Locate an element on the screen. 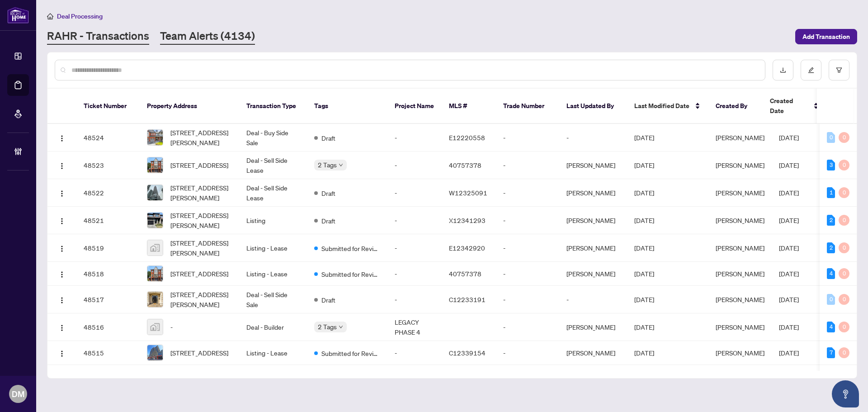 The image size is (868, 412). td: 48521 is located at coordinates (108, 220).